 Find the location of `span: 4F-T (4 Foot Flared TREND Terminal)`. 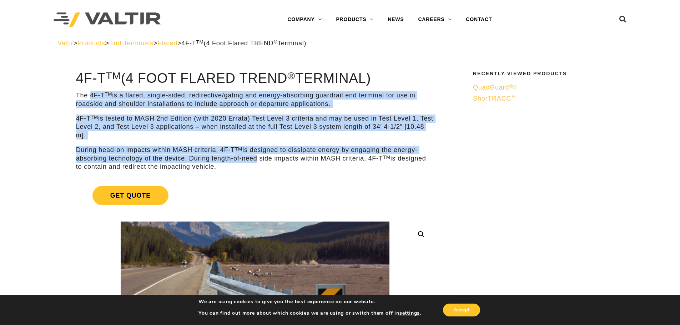

span: 4F-T (4 Foot Flared TREND Terminal) is located at coordinates (244, 43).